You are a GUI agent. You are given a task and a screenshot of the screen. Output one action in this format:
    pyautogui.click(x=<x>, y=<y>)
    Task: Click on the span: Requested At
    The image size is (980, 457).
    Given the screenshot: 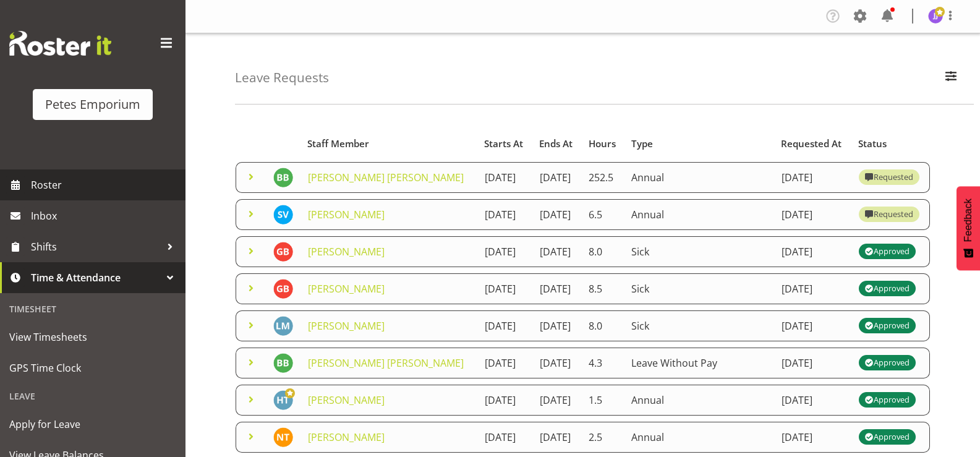 What is the action you would take?
    pyautogui.click(x=811, y=143)
    